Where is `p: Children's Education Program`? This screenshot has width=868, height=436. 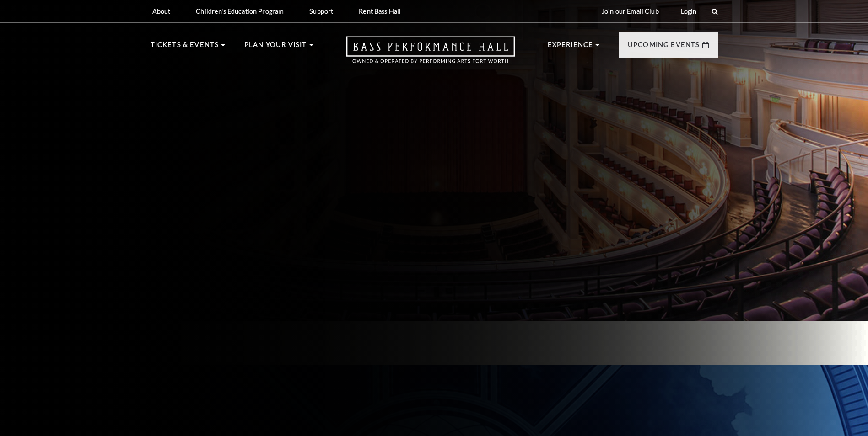 p: Children's Education Program is located at coordinates (240, 11).